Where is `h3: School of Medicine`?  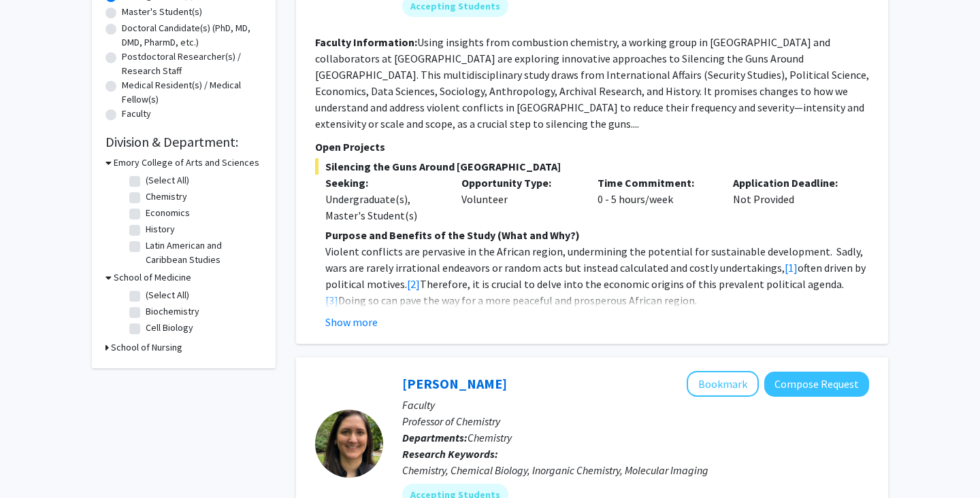 h3: School of Medicine is located at coordinates (152, 277).